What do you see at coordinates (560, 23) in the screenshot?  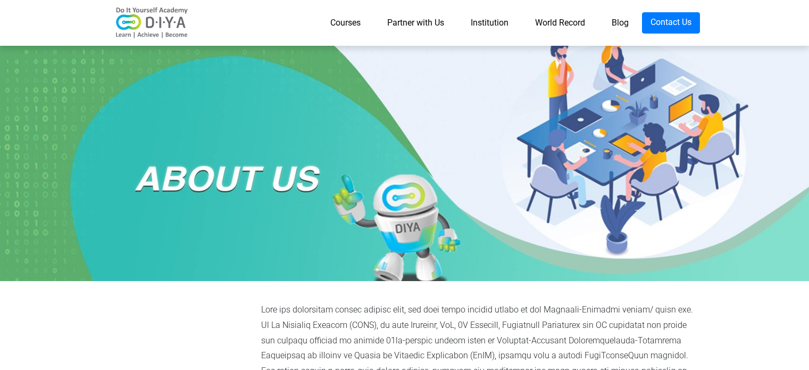 I see `a: World Record` at bounding box center [560, 23].